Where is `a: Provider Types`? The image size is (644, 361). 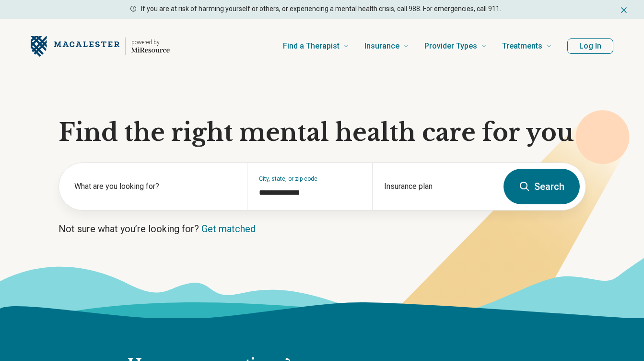 a: Provider Types is located at coordinates (456, 46).